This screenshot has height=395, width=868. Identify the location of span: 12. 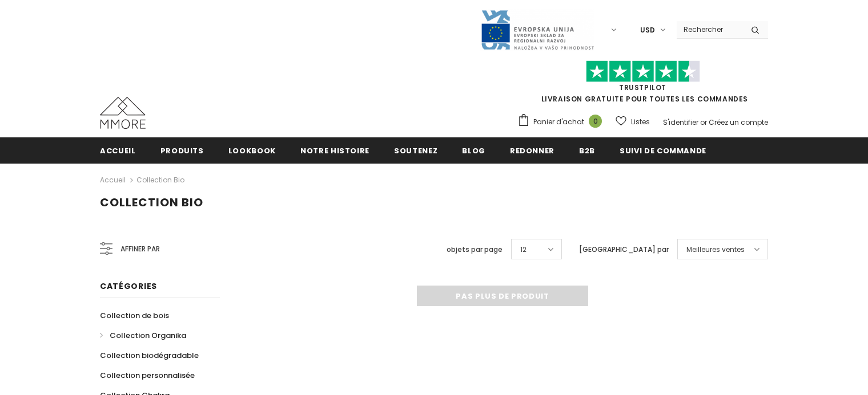
(523, 250).